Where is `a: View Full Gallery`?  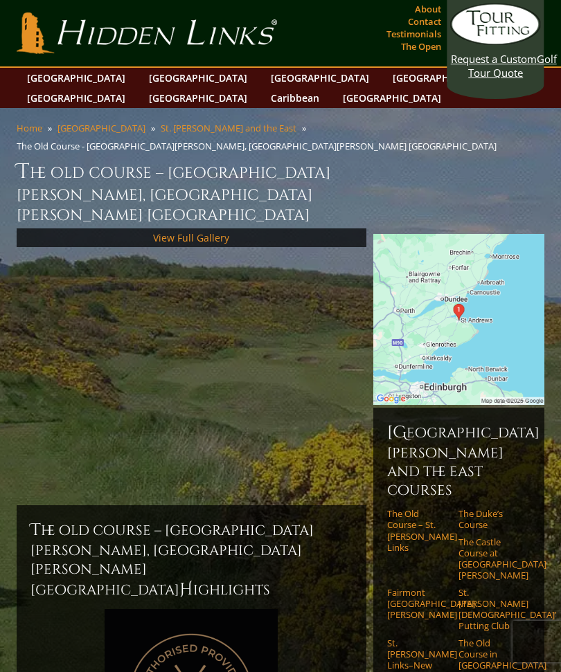 a: View Full Gallery is located at coordinates (191, 237).